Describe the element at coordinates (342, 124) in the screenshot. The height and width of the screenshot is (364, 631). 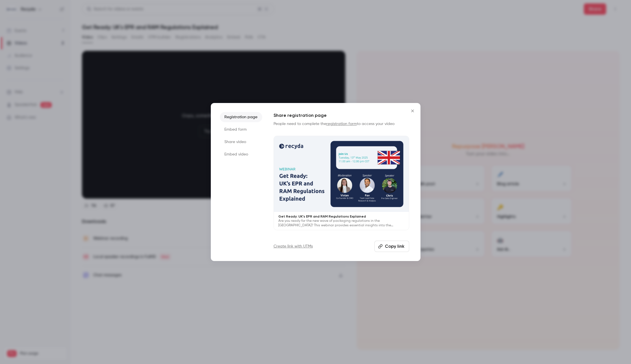
I see `a: registration form` at that location.